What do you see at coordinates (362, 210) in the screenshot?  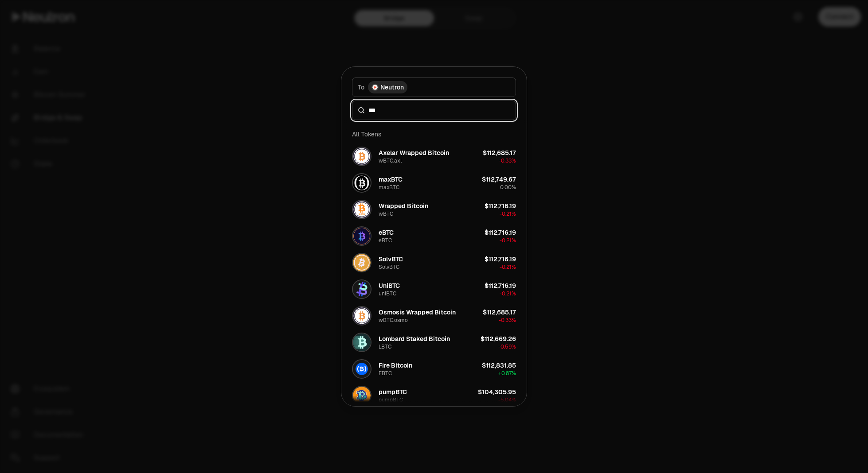 I see `img: wBTC Logo` at bounding box center [362, 210].